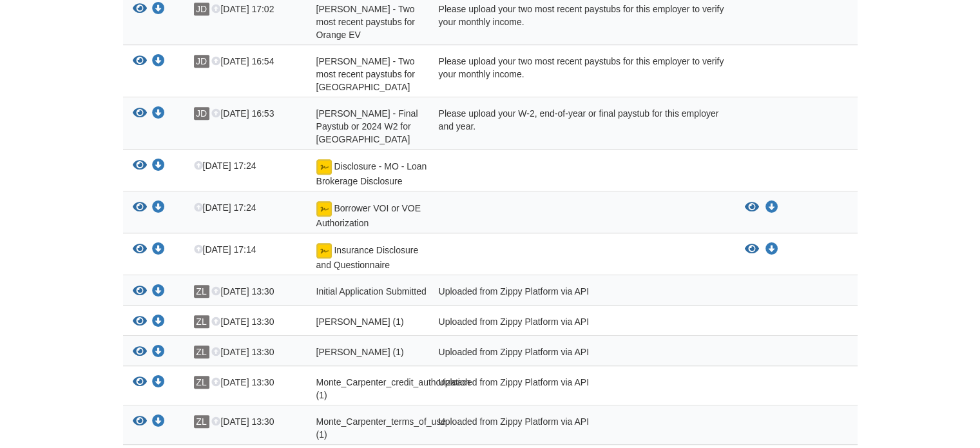 This screenshot has width=980, height=448. What do you see at coordinates (139, 352) in the screenshot?
I see `button: View Janet_Dolph_true_and_correct_consent (1)` at bounding box center [139, 352].